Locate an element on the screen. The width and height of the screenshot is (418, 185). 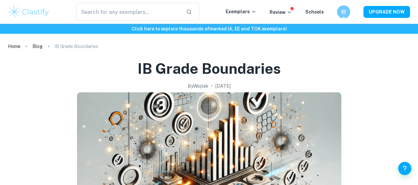
button: Help and Feedback is located at coordinates (405, 168).